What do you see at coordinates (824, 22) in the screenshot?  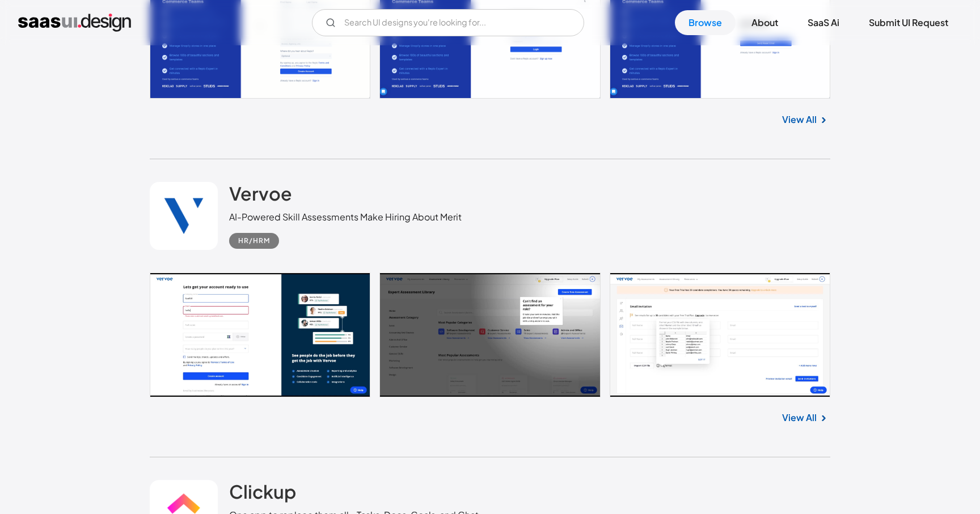 I see `a: SaaS Ai` at bounding box center [824, 22].